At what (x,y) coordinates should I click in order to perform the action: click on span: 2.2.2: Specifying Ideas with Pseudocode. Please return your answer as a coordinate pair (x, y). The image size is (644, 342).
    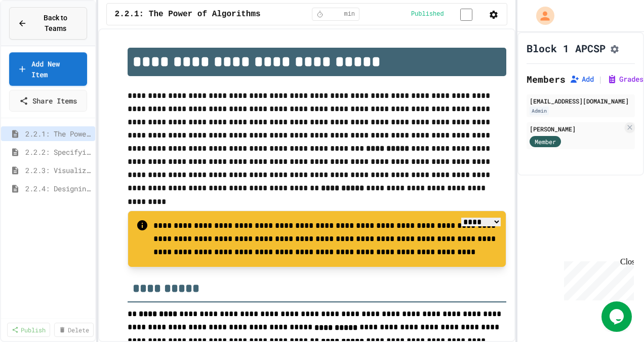
    Looking at the image, I should click on (58, 152).